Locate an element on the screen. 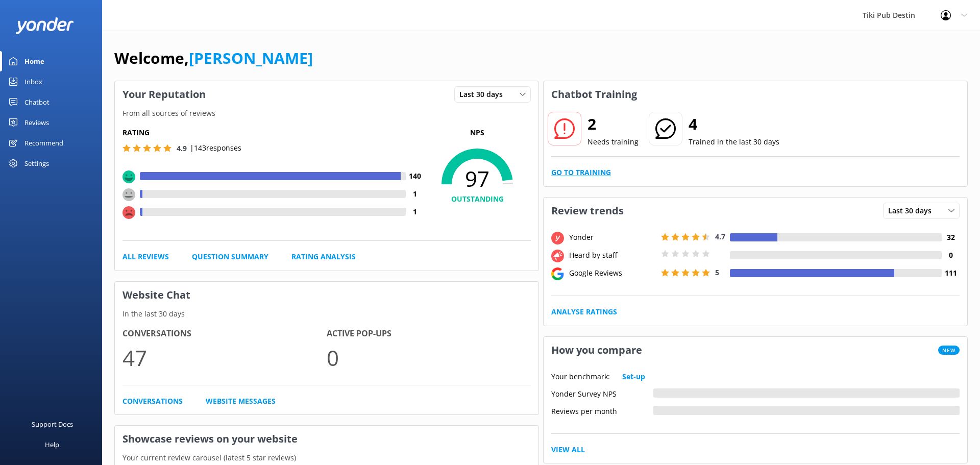 The width and height of the screenshot is (980, 465). a: All Reviews is located at coordinates (145, 257).